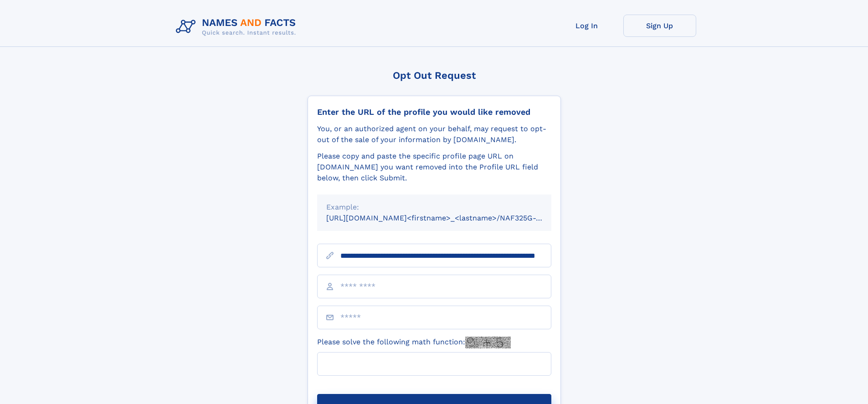 The width and height of the screenshot is (868, 404). Describe the element at coordinates (238, 27) in the screenshot. I see `img: Logo Names and Facts` at that location.